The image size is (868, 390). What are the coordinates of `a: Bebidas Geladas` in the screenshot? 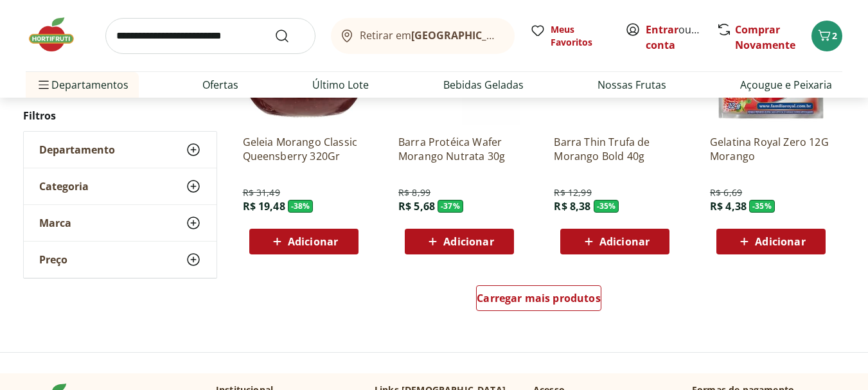 It's located at (483, 85).